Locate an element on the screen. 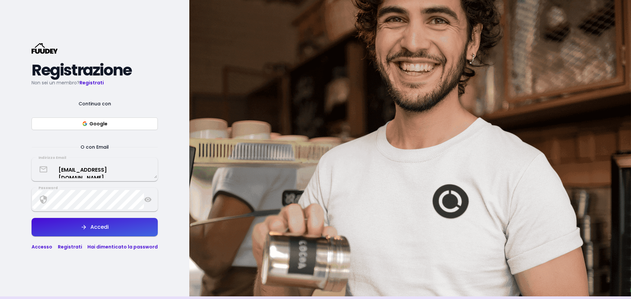 Image resolution: width=631 pixels, height=299 pixels. font: Non sei un membro? is located at coordinates (56, 83).